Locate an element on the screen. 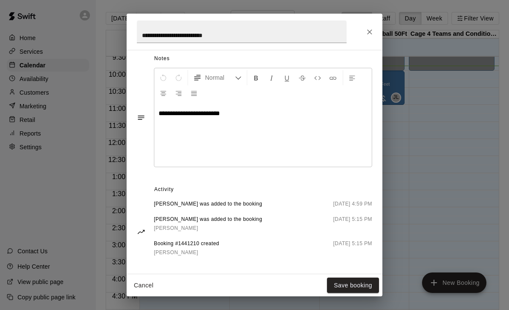 The image size is (509, 310). button: Insert Code is located at coordinates (318, 78).